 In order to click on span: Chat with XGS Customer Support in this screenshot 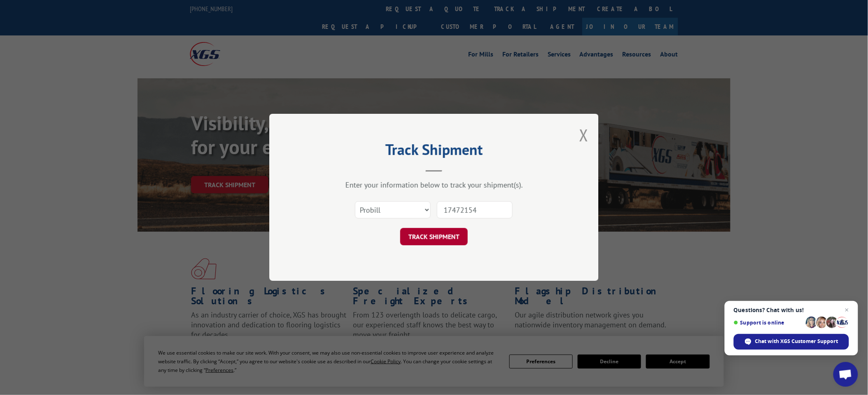, I will do `click(797, 341)`.